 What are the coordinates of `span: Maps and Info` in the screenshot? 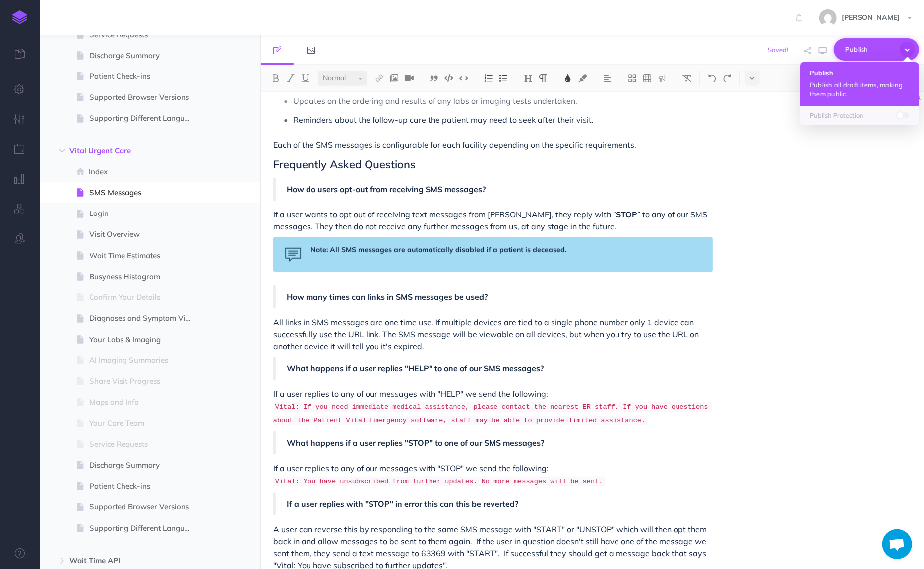 It's located at (145, 402).